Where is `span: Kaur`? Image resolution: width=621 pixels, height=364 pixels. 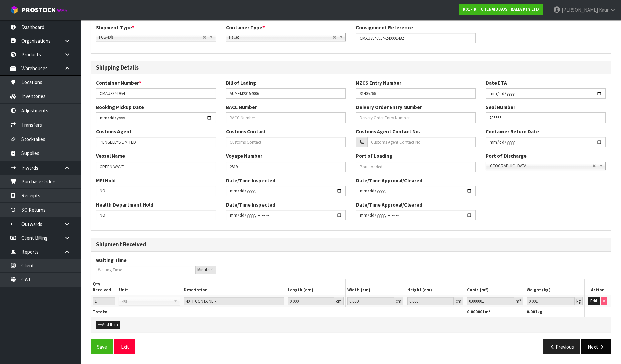
span: Kaur is located at coordinates (604, 10).